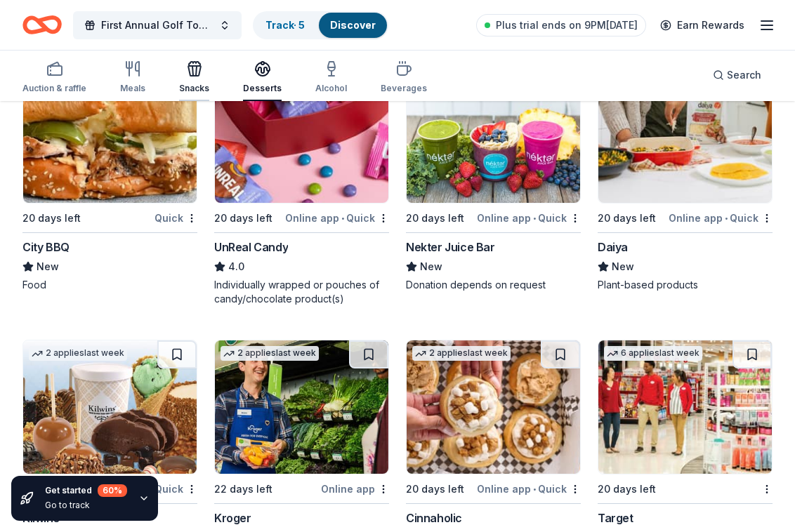 The height and width of the screenshot is (532, 795). I want to click on img: Image for City BBQ, so click(110, 137).